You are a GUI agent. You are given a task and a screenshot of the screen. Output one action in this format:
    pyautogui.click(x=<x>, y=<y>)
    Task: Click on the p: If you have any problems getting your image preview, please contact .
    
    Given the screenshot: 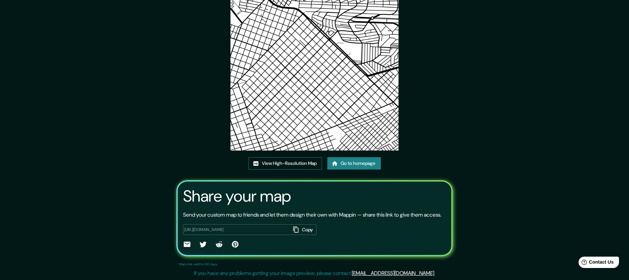 What is the action you would take?
    pyautogui.click(x=315, y=274)
    